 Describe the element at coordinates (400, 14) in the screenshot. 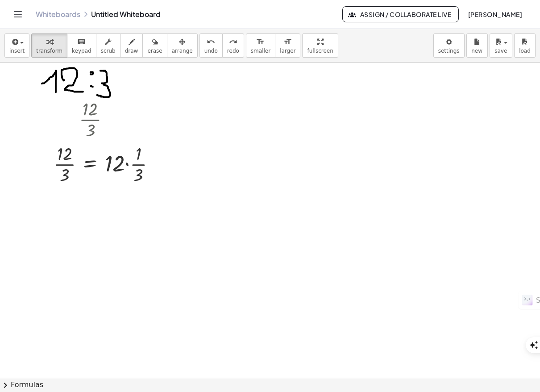

I see `button: Assign / Collaborate Live` at that location.